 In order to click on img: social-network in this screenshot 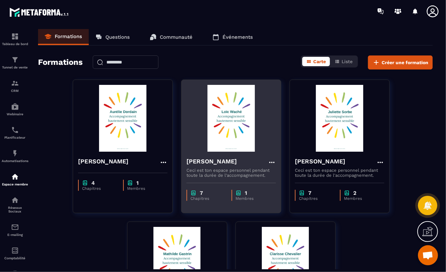, I will do `click(15, 200)`.